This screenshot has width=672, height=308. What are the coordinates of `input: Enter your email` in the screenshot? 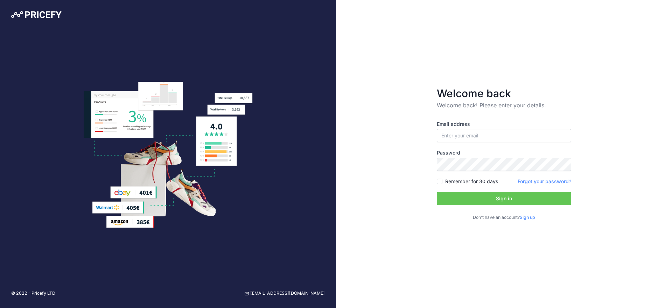 It's located at (504, 136).